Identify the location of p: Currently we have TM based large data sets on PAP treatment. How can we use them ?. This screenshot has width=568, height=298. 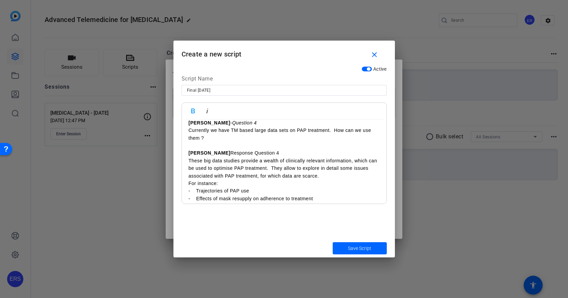
(284, 134).